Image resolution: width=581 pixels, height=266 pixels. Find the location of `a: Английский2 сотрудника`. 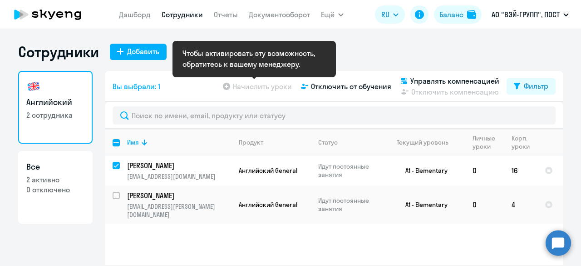

a: Английский2 сотрудника is located at coordinates (55, 107).